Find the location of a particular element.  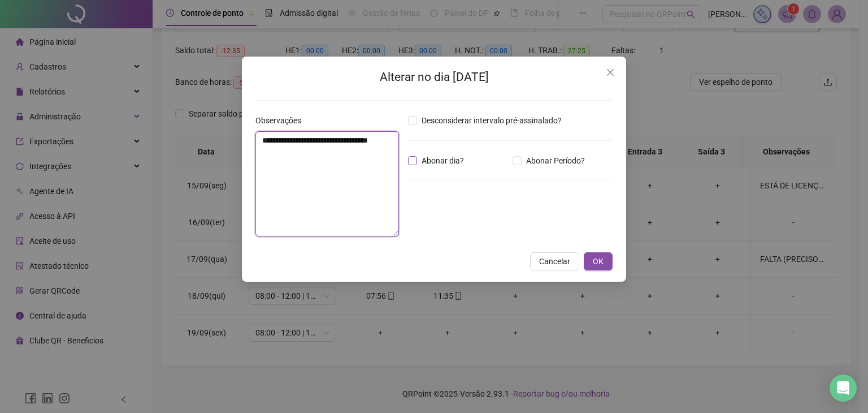

span: close is located at coordinates (611, 73).